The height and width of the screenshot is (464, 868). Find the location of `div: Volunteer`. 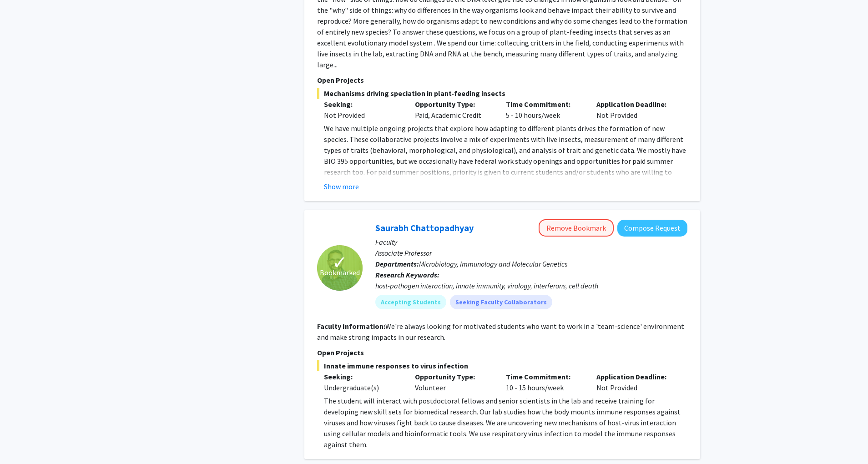

div: Volunteer is located at coordinates (454, 382).